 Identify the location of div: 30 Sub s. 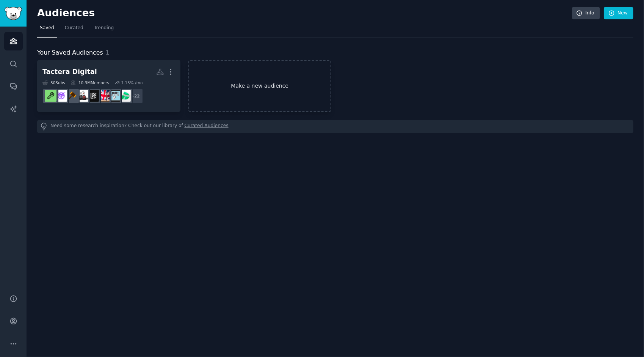
(54, 83).